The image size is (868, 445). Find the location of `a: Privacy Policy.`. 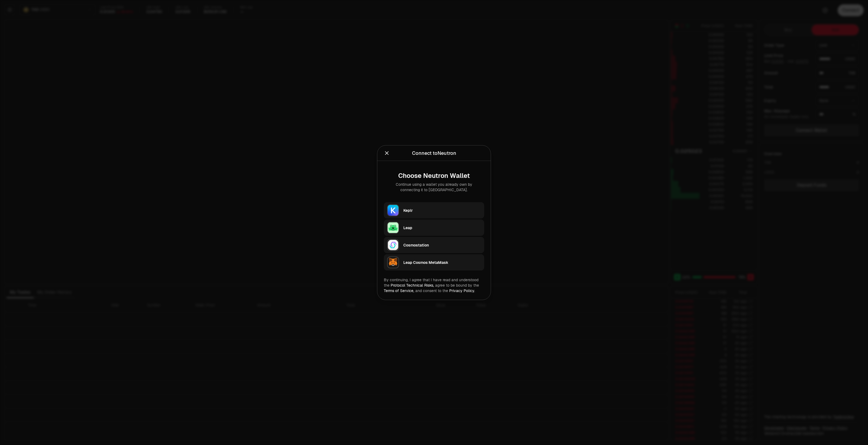

a: Privacy Policy. is located at coordinates (462, 290).